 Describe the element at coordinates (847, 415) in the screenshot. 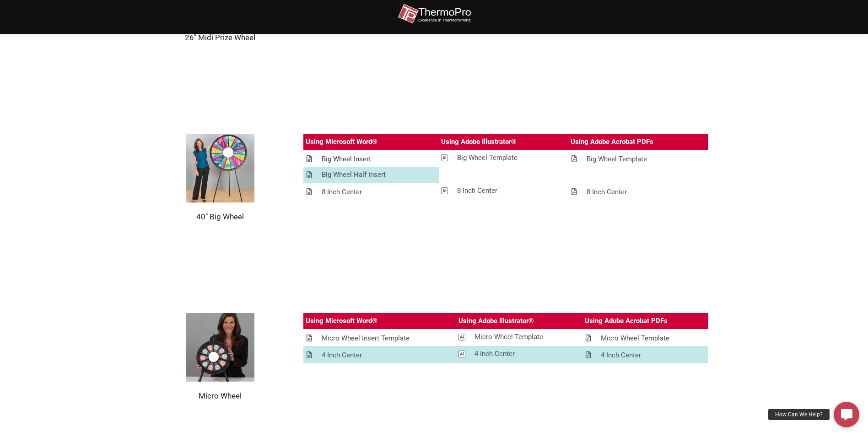

I see `a: How Can We Help?` at that location.